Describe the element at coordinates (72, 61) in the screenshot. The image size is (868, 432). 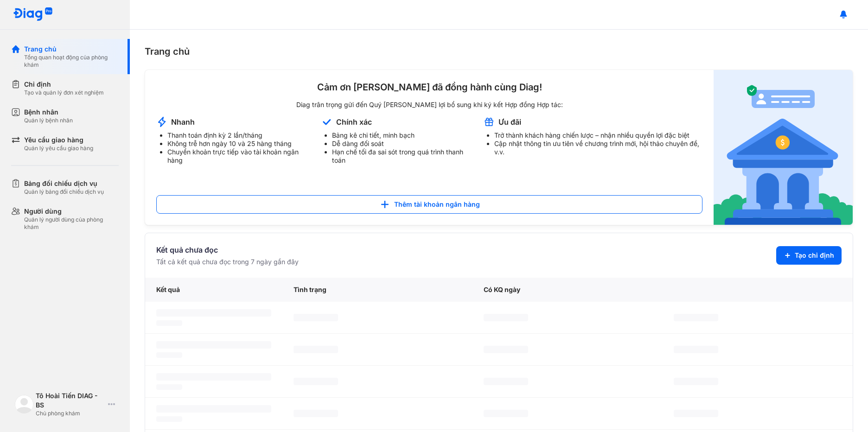
I see `div: Tổng quan hoạt động của phòng khám` at that location.